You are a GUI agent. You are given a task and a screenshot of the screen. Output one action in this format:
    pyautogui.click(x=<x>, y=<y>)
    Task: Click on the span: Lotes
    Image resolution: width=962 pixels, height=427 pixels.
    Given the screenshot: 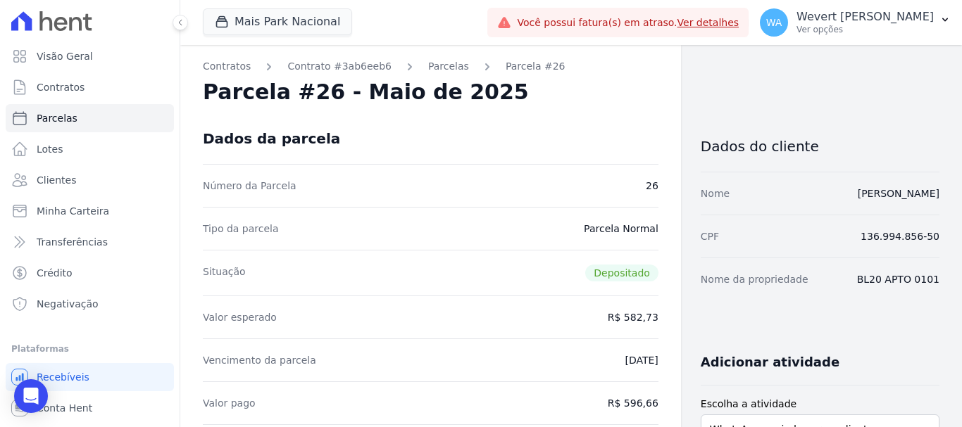 What is the action you would take?
    pyautogui.click(x=50, y=149)
    